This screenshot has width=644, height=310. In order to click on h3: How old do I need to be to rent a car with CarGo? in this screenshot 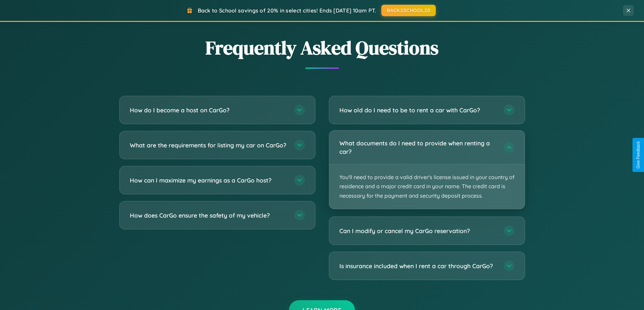, I will do `click(418, 110)`.